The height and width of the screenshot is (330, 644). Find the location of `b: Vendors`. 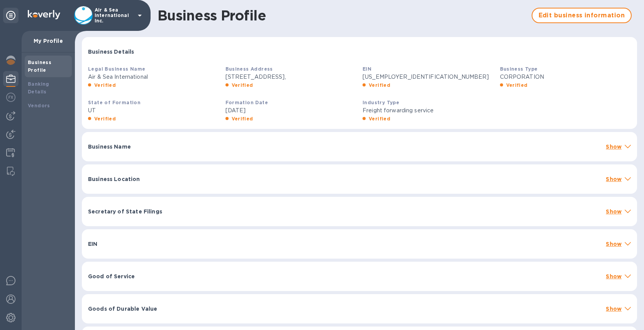

b: Vendors is located at coordinates (39, 105).